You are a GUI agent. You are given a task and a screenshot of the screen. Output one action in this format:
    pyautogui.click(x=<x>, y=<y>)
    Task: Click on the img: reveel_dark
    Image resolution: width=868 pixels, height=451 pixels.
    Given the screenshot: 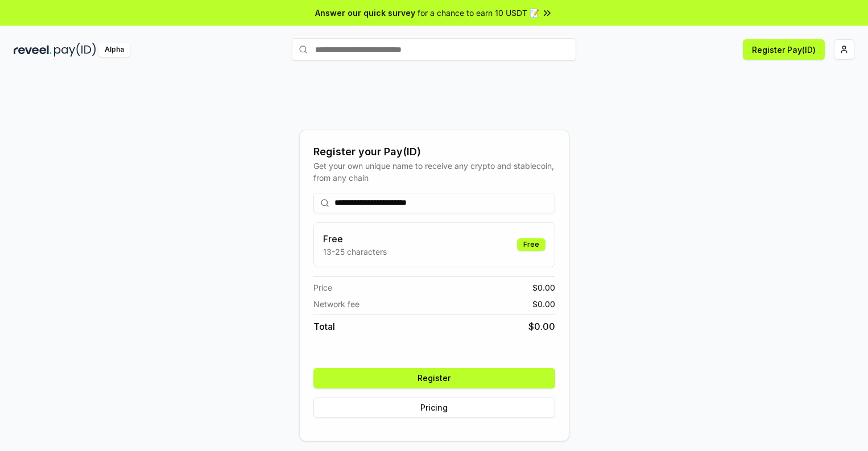 What is the action you would take?
    pyautogui.click(x=32, y=50)
    